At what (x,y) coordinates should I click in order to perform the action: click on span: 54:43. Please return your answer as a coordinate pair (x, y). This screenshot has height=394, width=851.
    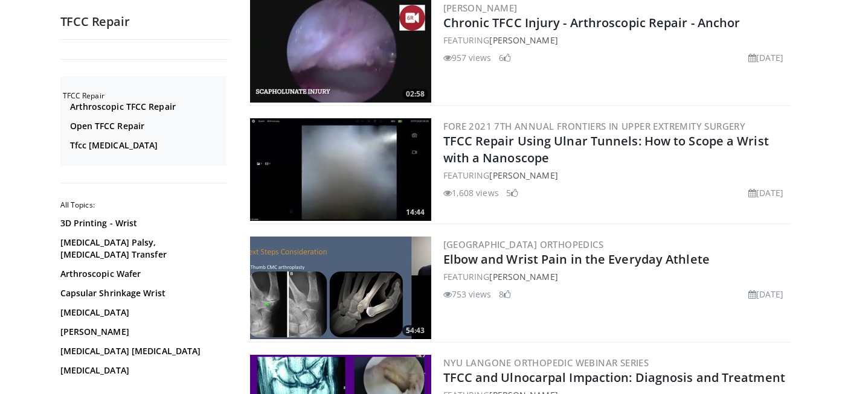
    Looking at the image, I should click on (415, 331).